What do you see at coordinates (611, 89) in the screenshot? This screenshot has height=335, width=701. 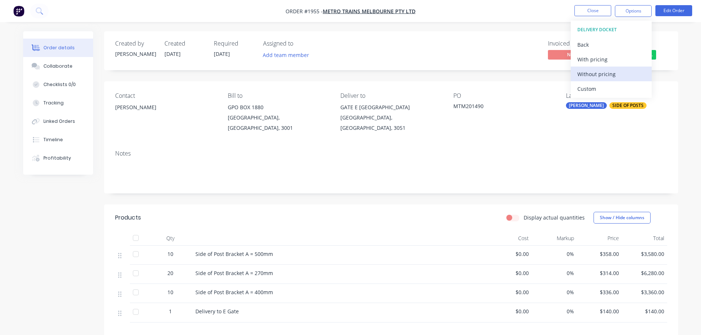 I see `button: Custom` at bounding box center [611, 89].